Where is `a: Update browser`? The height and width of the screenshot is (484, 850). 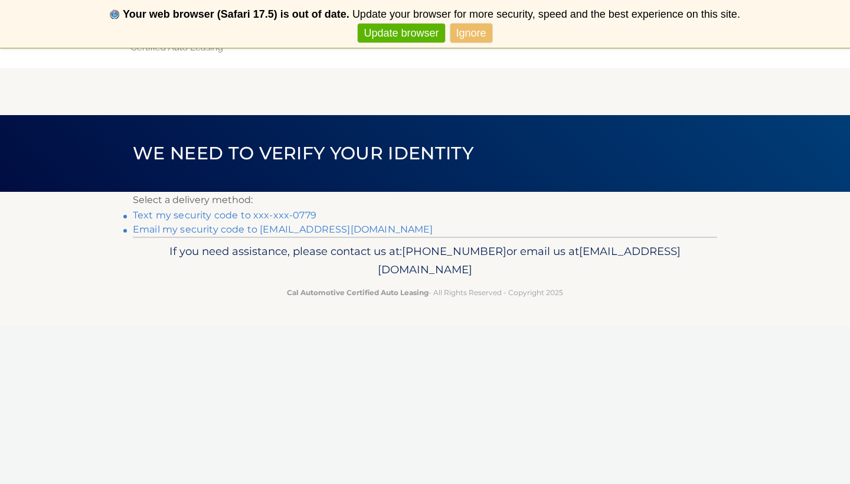 a: Update browser is located at coordinates (401, 33).